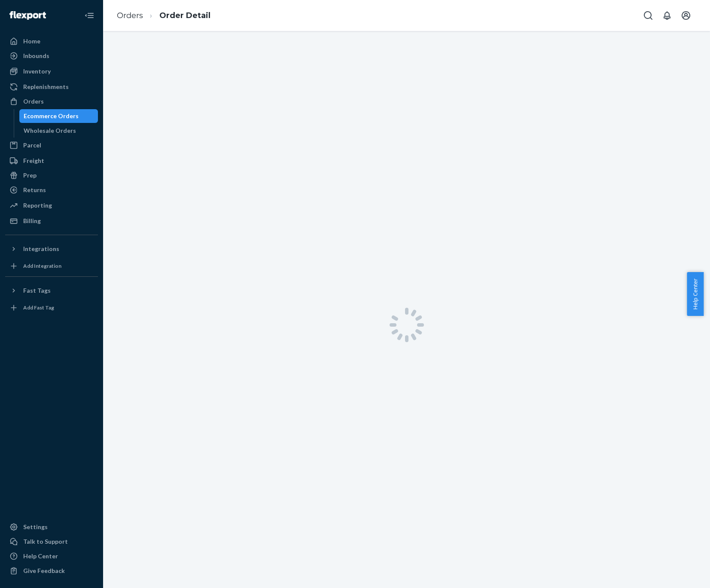 The image size is (710, 588). I want to click on a: Returns, so click(52, 190).